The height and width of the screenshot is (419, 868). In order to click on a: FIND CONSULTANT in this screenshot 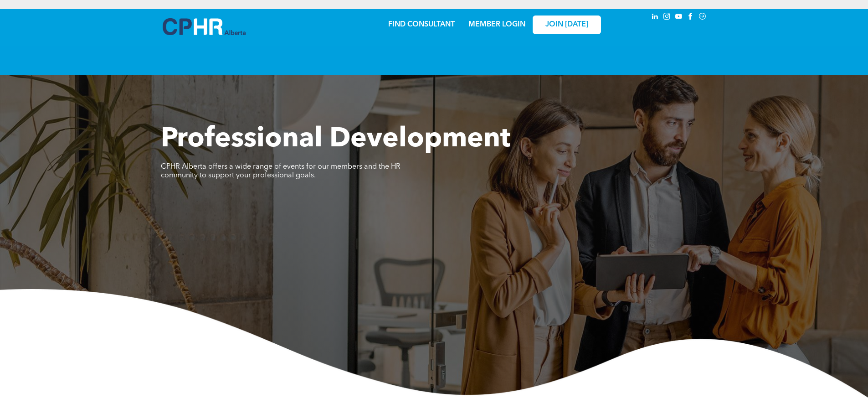, I will do `click(422, 25)`.